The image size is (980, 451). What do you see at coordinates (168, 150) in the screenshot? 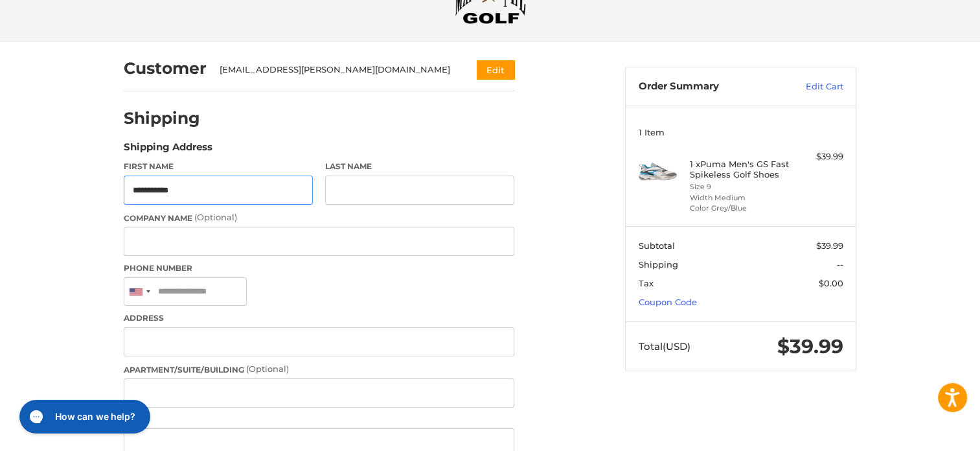
I see `legend: Shipping Address` at bounding box center [168, 150].